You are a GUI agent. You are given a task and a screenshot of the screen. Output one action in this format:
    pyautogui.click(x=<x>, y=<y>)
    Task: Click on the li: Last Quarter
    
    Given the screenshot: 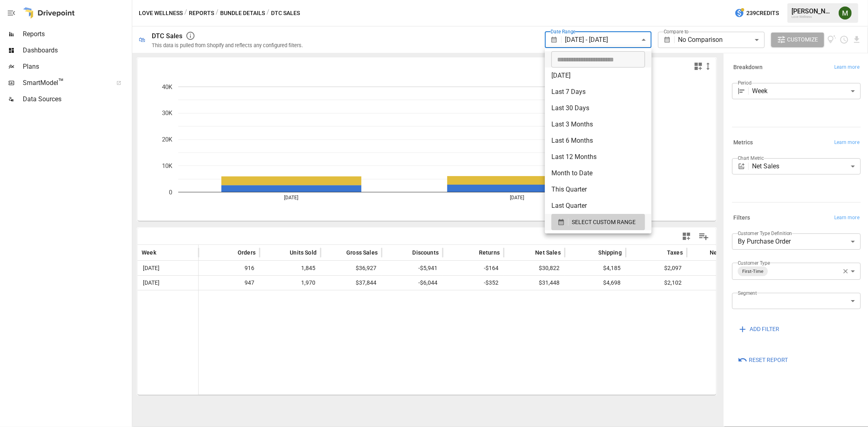 What is the action you would take?
    pyautogui.click(x=598, y=206)
    